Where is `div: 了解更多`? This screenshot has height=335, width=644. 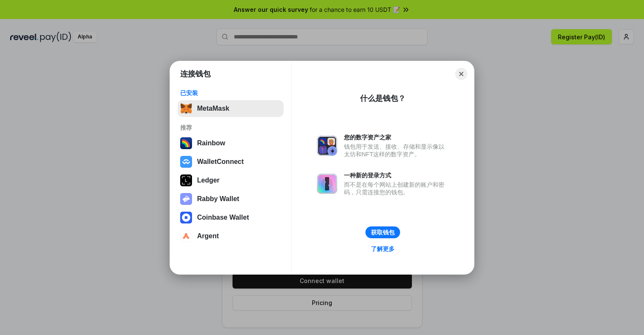
div: 了解更多 is located at coordinates (382, 249).